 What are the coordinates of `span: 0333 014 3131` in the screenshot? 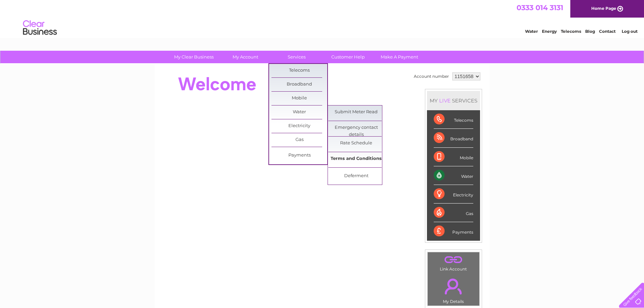 It's located at (540, 8).